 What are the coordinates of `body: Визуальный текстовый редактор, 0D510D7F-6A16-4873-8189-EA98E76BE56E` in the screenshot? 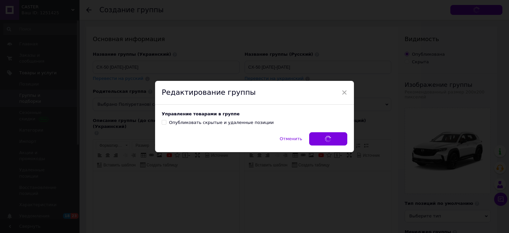 It's located at (73, 10).